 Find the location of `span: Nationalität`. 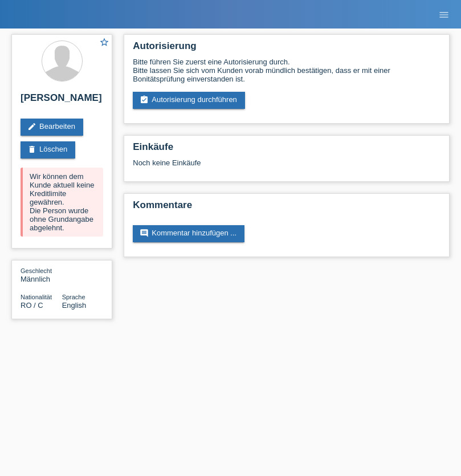

span: Nationalität is located at coordinates (36, 297).